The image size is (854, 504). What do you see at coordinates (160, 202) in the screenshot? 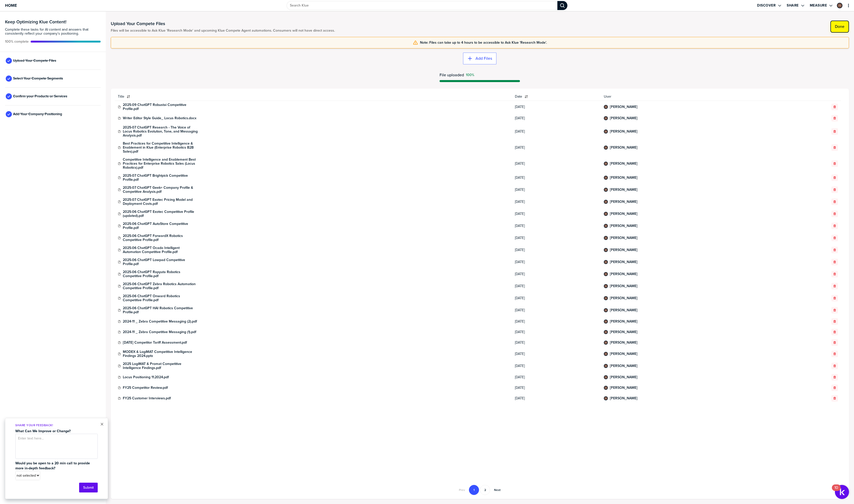
I see `a: 2025-07 ChatGPT Exotec Pricing Model and Deployment Costs.pdf` at bounding box center [160, 202].